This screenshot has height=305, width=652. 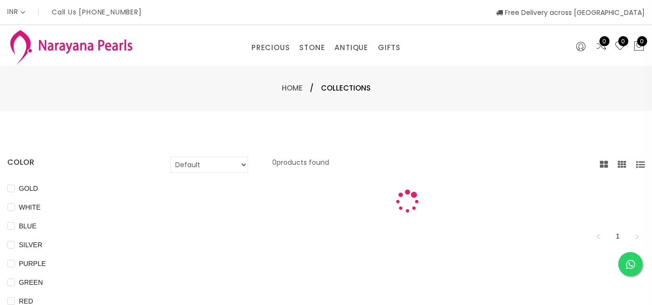 What do you see at coordinates (598, 236) in the screenshot?
I see `button: left` at bounding box center [598, 236].